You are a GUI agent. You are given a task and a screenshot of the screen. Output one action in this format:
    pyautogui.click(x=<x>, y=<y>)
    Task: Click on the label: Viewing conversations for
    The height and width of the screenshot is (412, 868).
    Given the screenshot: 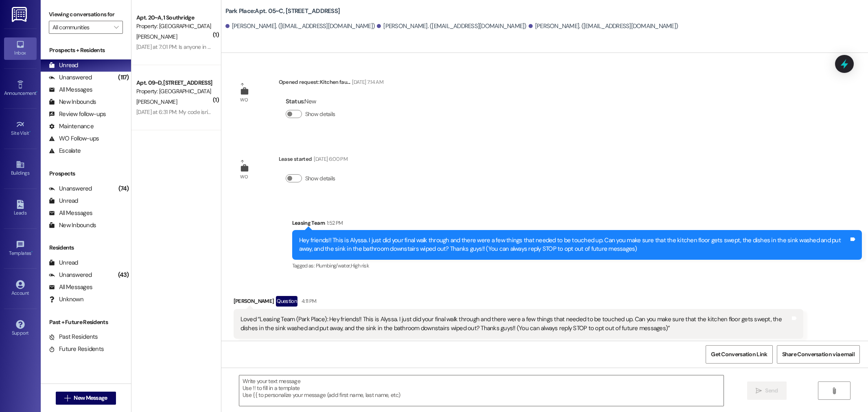 What is the action you would take?
    pyautogui.click(x=86, y=14)
    